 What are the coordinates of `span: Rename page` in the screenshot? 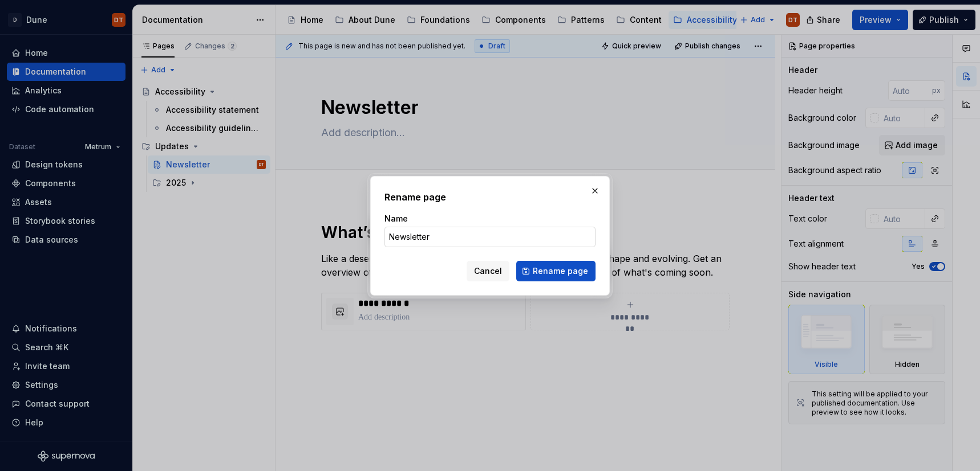 It's located at (560, 271).